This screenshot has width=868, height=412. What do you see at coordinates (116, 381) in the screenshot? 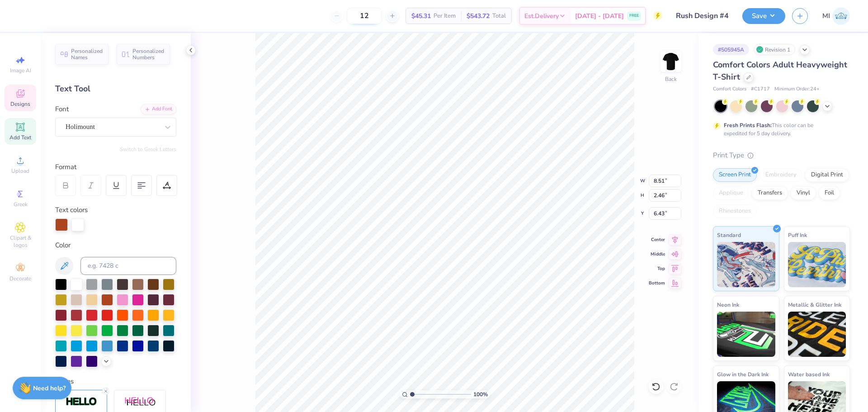
I see `div: Styles` at bounding box center [116, 381].